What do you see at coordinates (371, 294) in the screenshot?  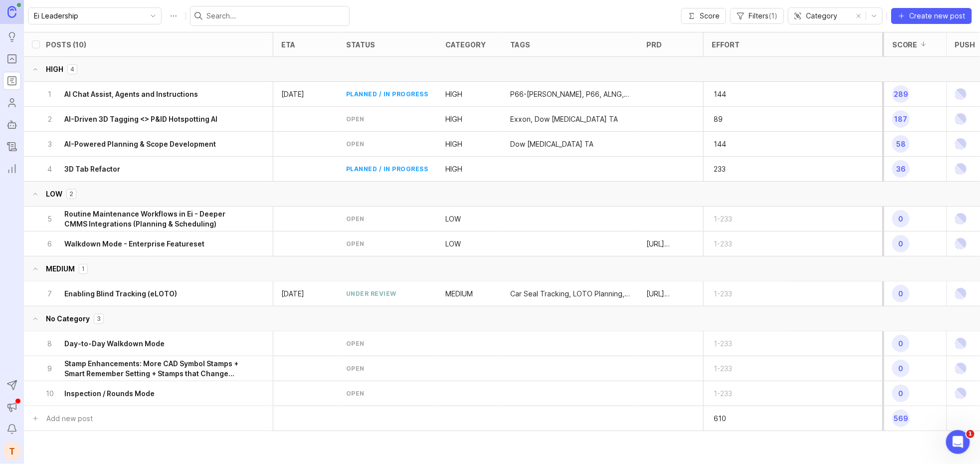 I see `div: under review` at bounding box center [371, 294].